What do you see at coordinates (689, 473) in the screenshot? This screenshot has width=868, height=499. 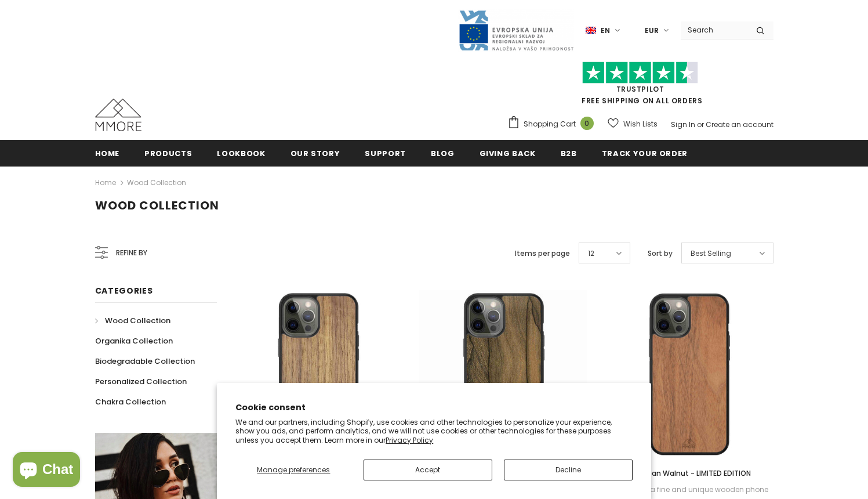 I see `a: European Walnut - LIMITED EDITION` at bounding box center [689, 473].